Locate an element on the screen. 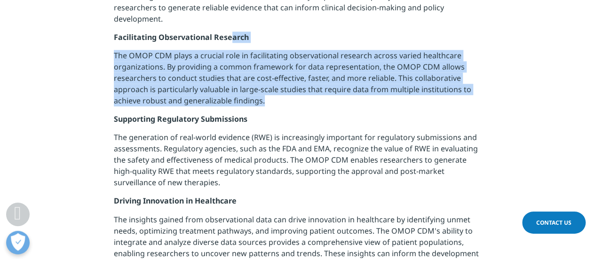  button: Open Preferences is located at coordinates (18, 243).